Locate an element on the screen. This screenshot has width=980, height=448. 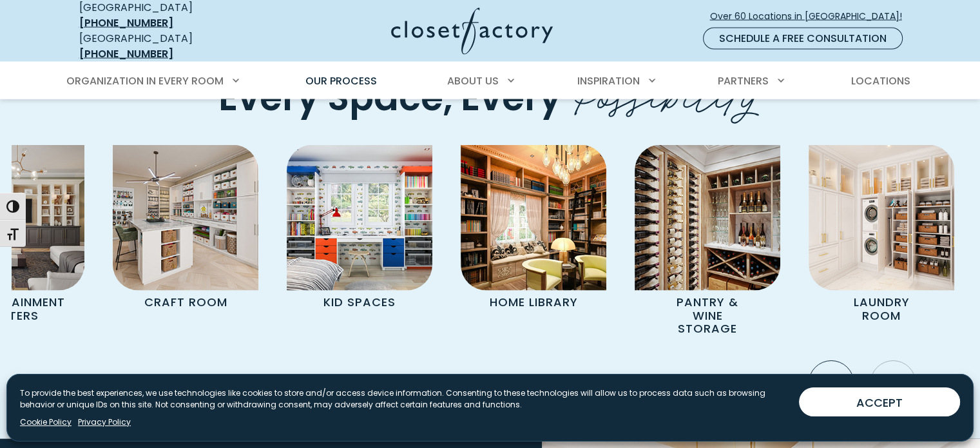
span: About Us is located at coordinates (473, 80).